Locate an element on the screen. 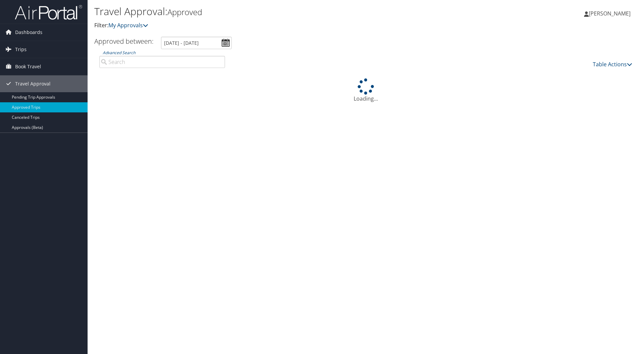 The image size is (644, 354). span: Travel Approval is located at coordinates (33, 84).